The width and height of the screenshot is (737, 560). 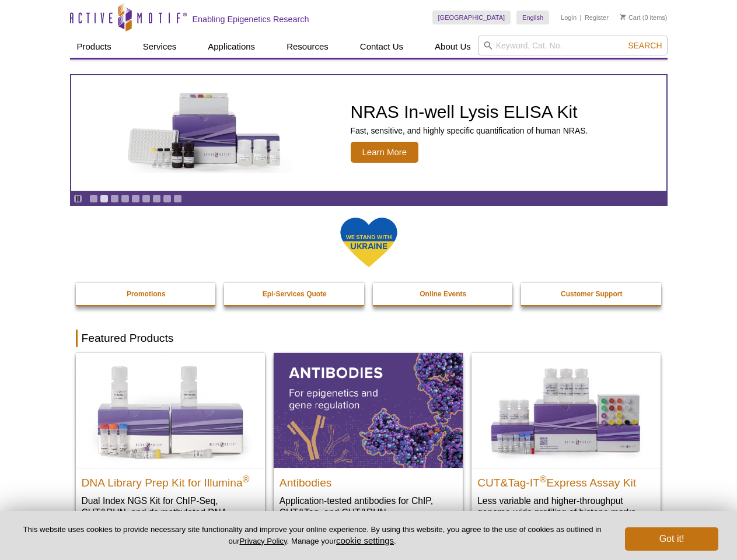 I want to click on img: We Stand With Ukraine, so click(x=369, y=242).